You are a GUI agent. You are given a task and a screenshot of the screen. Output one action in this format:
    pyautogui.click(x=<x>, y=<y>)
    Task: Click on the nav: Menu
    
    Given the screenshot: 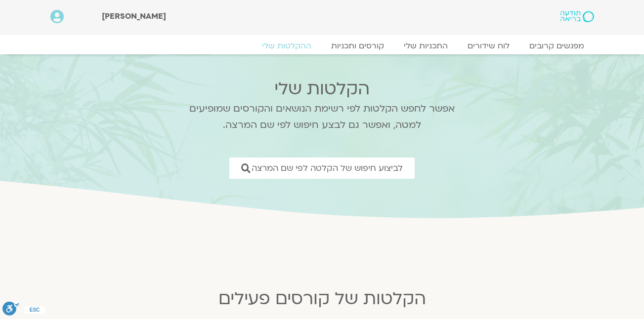 What is the action you would take?
    pyautogui.click(x=322, y=46)
    